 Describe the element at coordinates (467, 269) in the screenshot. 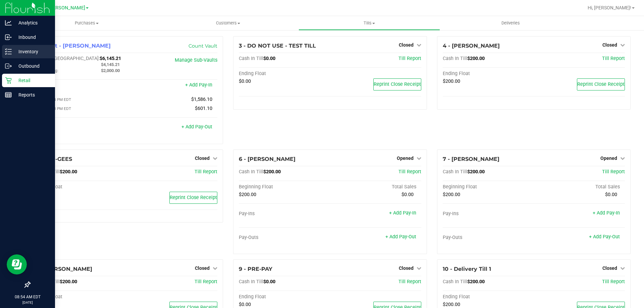

I see `span: 10 - Delivery Till 1` at that location.